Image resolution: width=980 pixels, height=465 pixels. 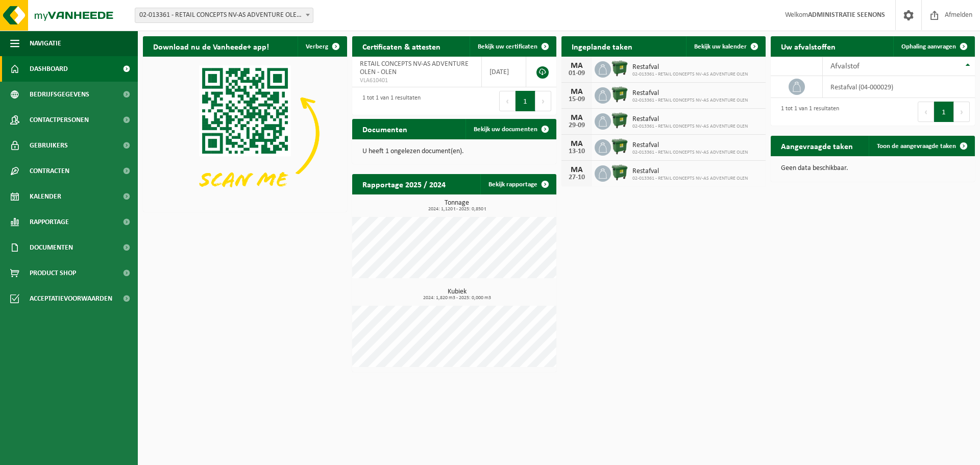 What do you see at coordinates (416, 80) in the screenshot?
I see `span: VLA610401` at bounding box center [416, 80].